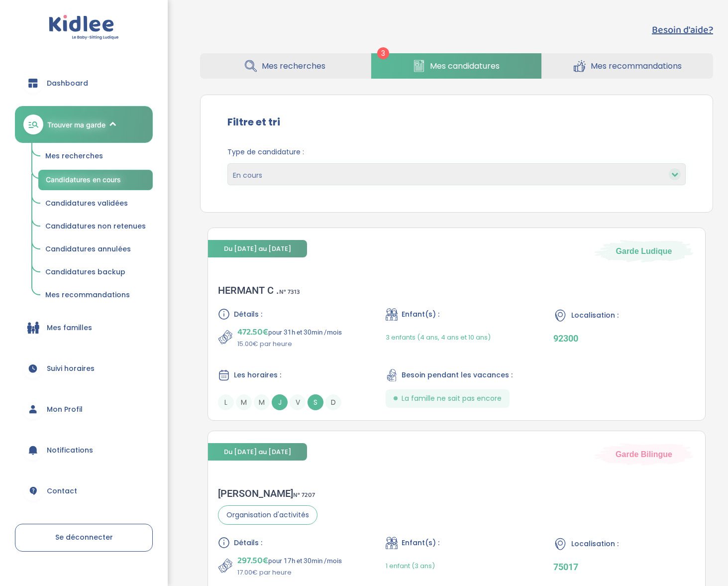 This screenshot has height=586, width=728. I want to click on a: Contact, so click(83, 490).